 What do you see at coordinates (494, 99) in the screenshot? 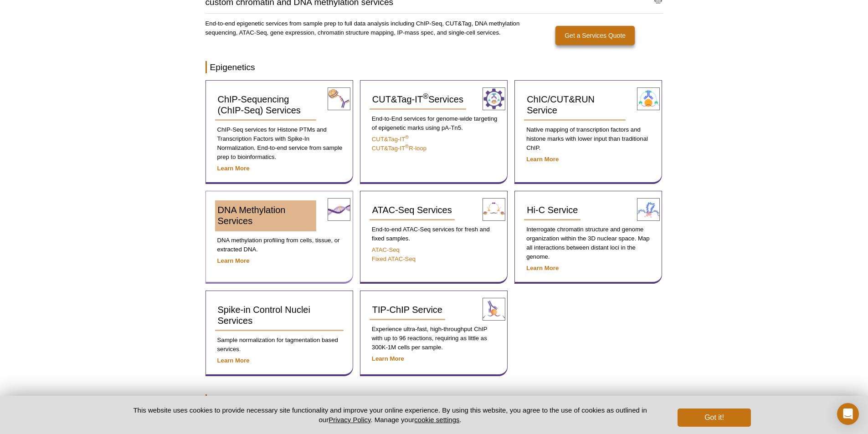
I see `img: CUT&Tag-IT® Services` at bounding box center [494, 99].